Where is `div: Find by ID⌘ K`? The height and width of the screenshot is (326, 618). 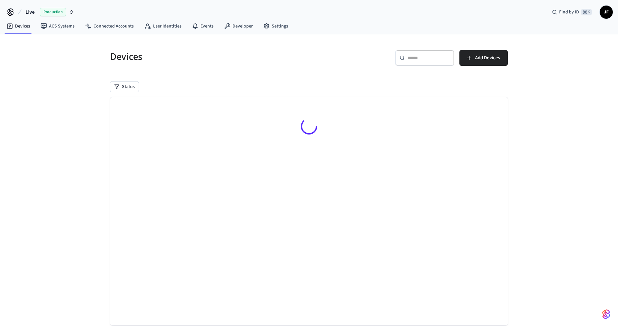
div: Find by ID⌘ K is located at coordinates (572, 12).